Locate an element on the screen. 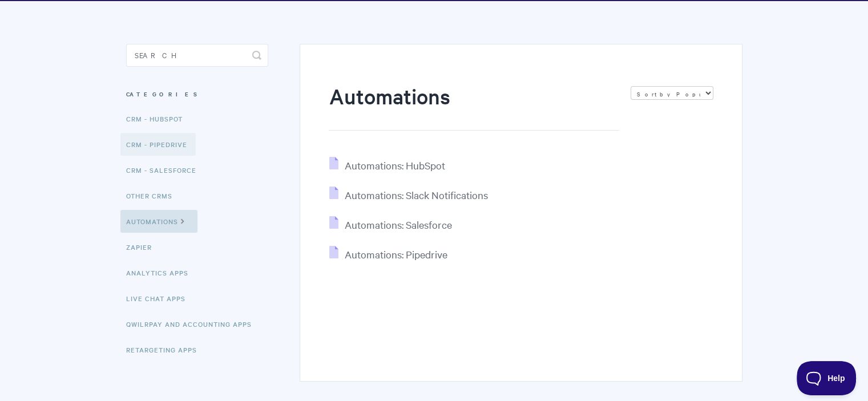 This screenshot has width=868, height=401. a: CRM - Salesforce is located at coordinates (165, 170).